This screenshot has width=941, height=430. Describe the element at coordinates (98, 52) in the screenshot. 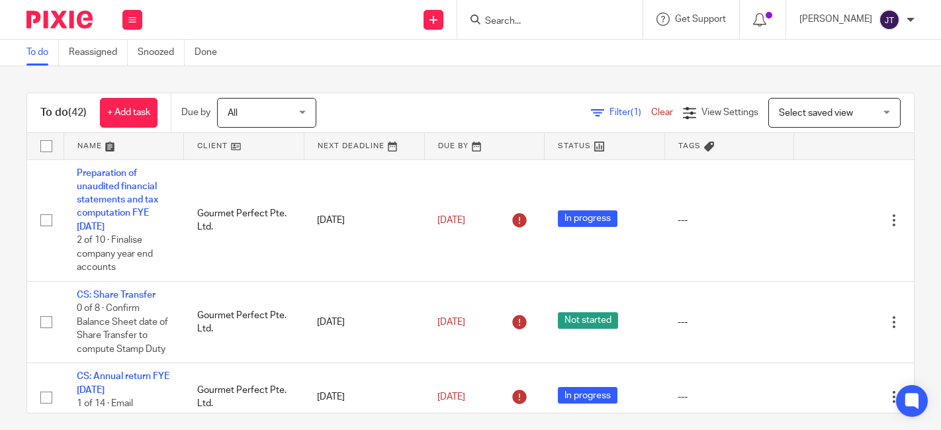

I see `a: Reassigned` at that location.